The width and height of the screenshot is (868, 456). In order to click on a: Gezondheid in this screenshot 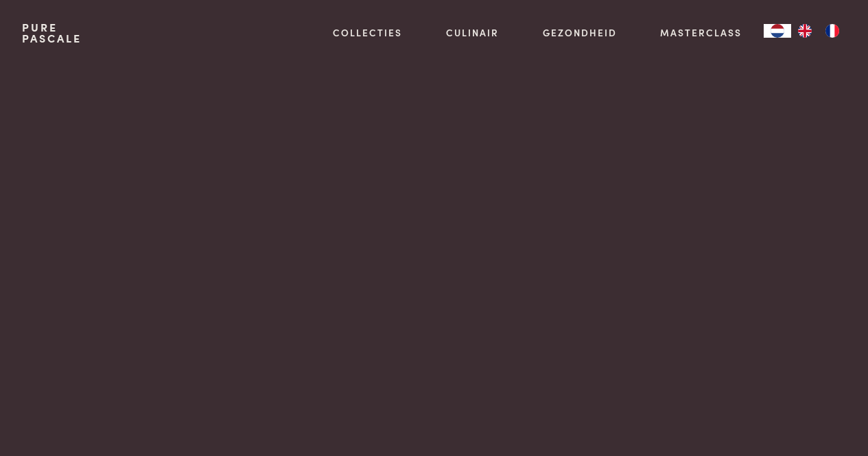, I will do `click(580, 32)`.